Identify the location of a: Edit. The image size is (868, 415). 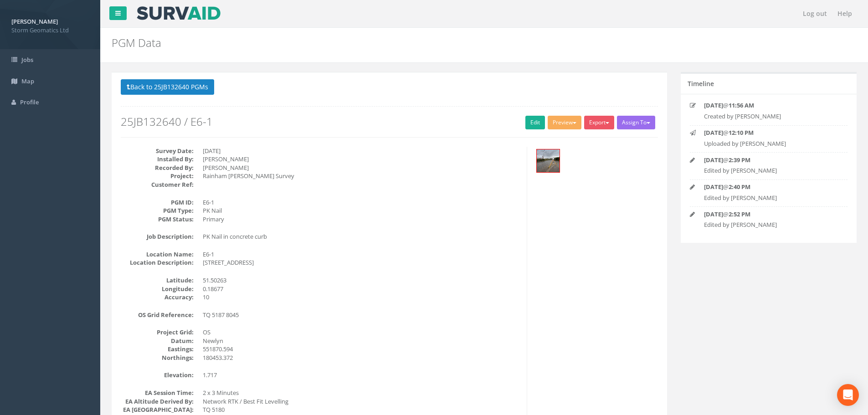
(535, 122).